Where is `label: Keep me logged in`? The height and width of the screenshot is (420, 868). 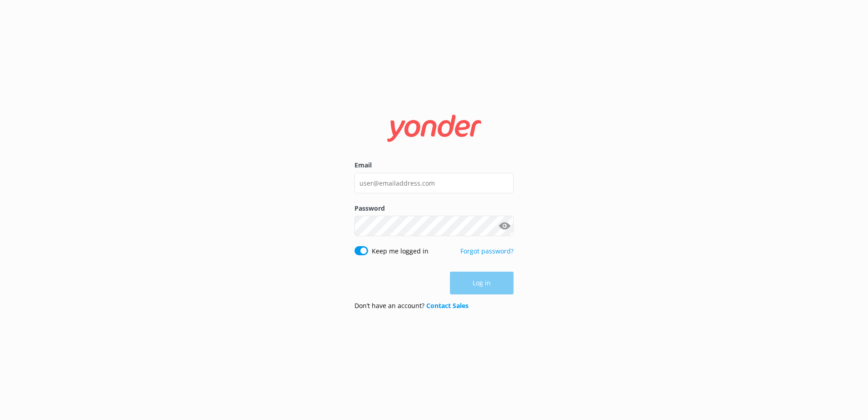
label: Keep me logged in is located at coordinates (400, 251).